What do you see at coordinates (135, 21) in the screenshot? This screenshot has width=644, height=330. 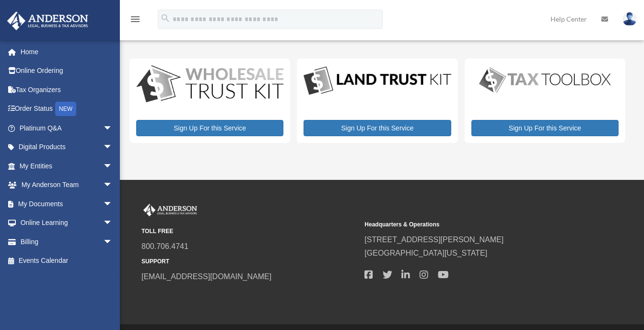 I see `a: menu` at bounding box center [135, 21].